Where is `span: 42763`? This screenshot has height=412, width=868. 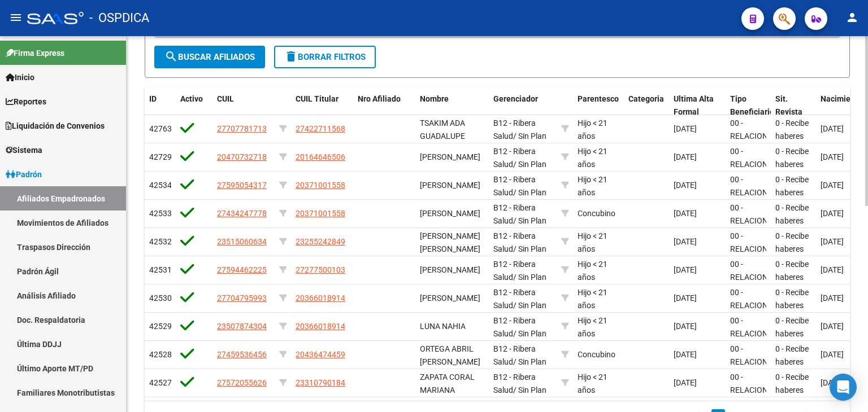 span: 42763 is located at coordinates (160, 129).